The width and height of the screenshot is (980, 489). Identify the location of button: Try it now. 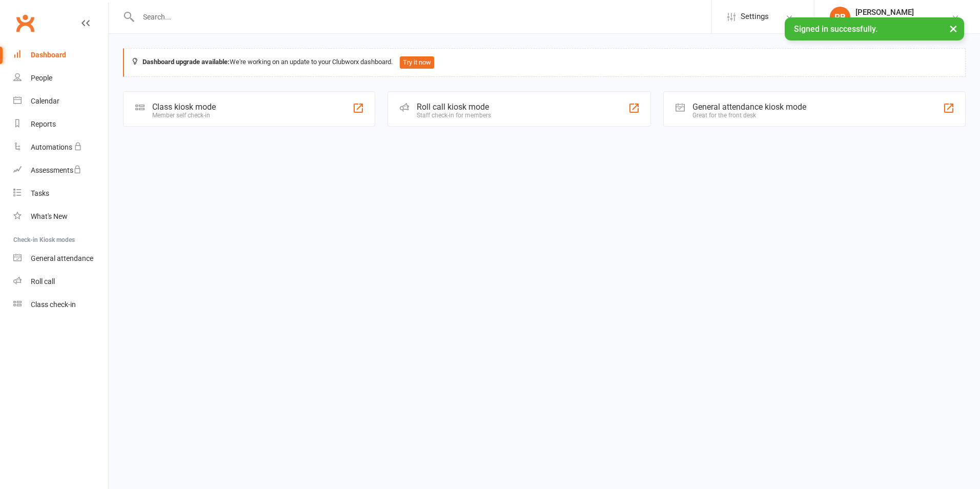
(417, 62).